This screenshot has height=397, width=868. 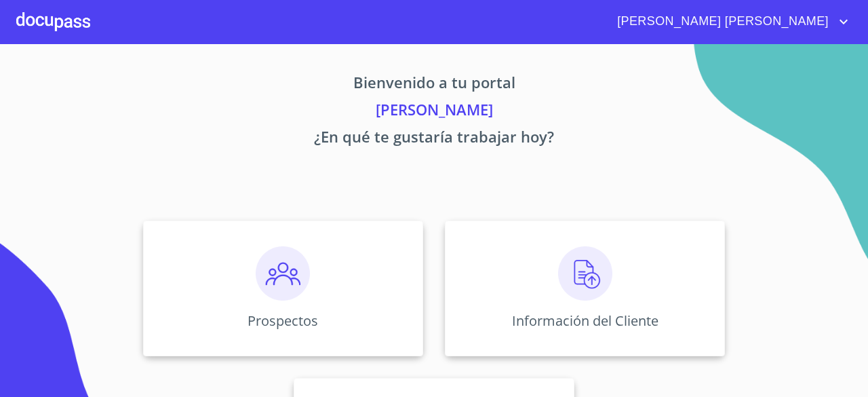 What do you see at coordinates (283, 273) in the screenshot?
I see `img: prospectos.png` at bounding box center [283, 273].